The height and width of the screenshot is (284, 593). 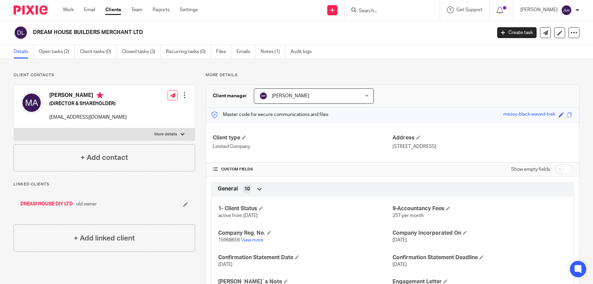 I want to click on span: 15968656, so click(x=229, y=240).